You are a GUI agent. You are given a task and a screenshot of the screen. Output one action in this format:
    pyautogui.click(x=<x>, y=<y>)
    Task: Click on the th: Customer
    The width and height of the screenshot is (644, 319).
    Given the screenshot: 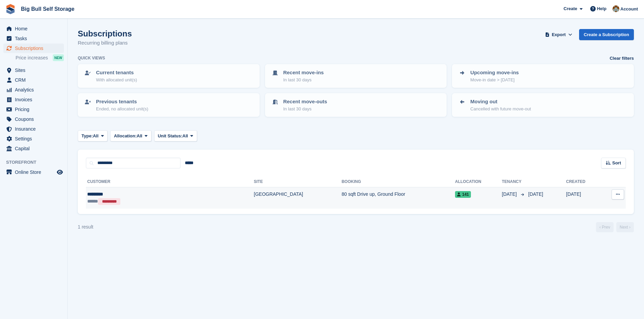 What is the action you would take?
    pyautogui.click(x=170, y=182)
    